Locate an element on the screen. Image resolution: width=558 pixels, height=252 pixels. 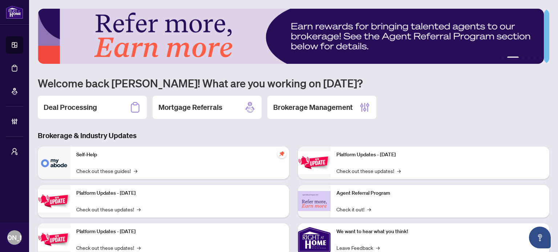
h3: Brokerage & Industry Updates is located at coordinates (293, 136).